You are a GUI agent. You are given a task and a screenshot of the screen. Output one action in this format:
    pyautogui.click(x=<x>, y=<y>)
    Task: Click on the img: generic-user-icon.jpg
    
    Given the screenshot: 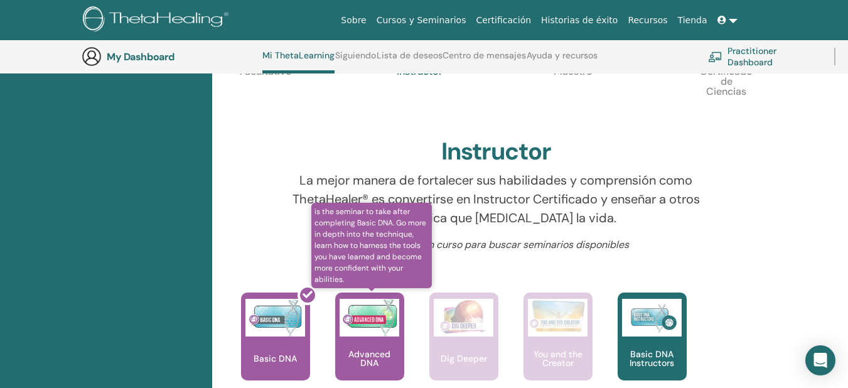 What is the action you would take?
    pyautogui.click(x=92, y=56)
    